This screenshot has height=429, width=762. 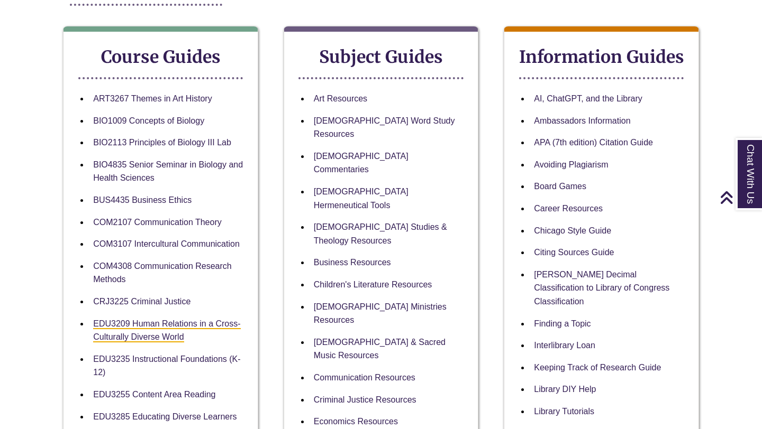 I want to click on a: Finding a Topic, so click(x=562, y=324).